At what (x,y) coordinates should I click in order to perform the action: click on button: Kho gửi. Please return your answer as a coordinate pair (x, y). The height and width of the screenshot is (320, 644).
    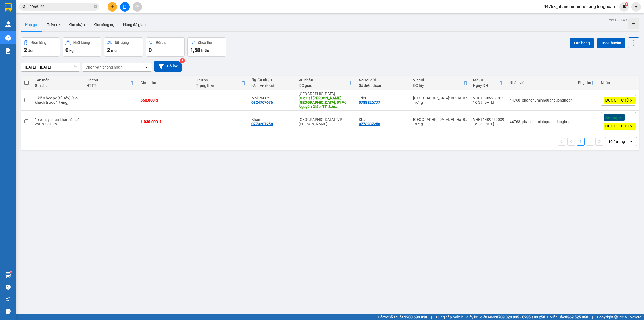
    Looking at the image, I should click on (32, 25).